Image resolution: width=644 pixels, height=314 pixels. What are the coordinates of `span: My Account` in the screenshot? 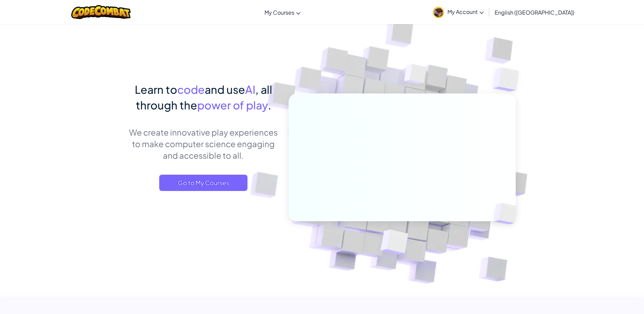 It's located at (465, 12).